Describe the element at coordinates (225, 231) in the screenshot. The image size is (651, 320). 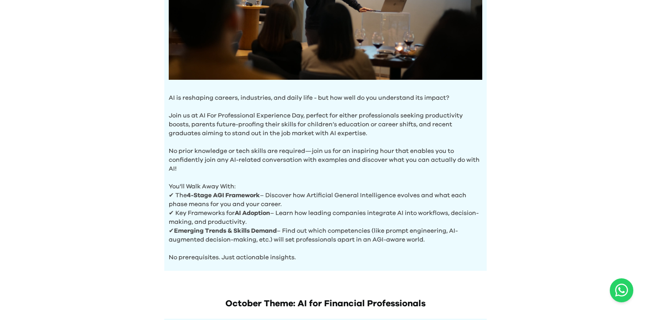
I see `b: Emerging Trends & Skills Demand` at that location.